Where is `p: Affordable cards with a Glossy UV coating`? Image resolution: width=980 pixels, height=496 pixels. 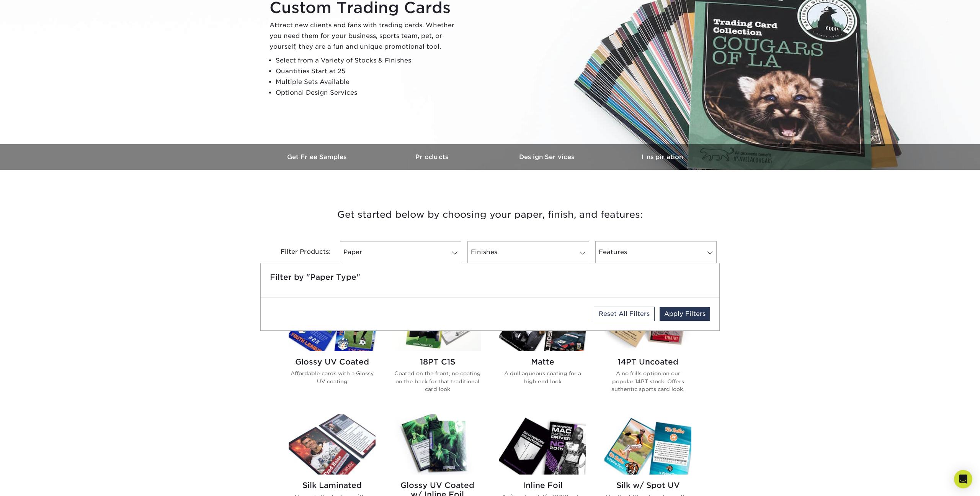
p: Affordable cards with a Glossy UV coating is located at coordinates (332, 377).